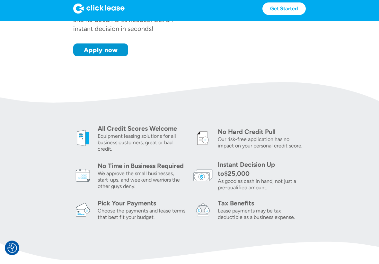 Image resolution: width=379 pixels, height=264 pixels. What do you see at coordinates (203, 214) in the screenshot?
I see `img: tax icon` at bounding box center [203, 214].